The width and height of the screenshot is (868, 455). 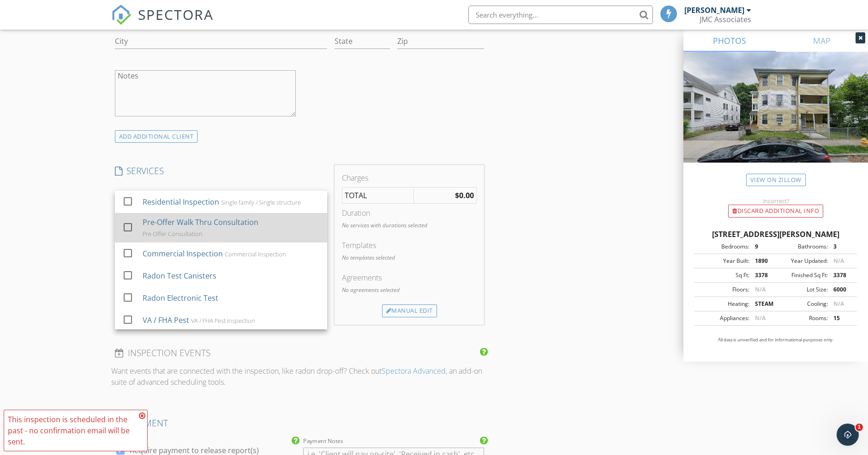 What do you see at coordinates (163, 22) in the screenshot?
I see `a: SPECTORA` at bounding box center [163, 22].